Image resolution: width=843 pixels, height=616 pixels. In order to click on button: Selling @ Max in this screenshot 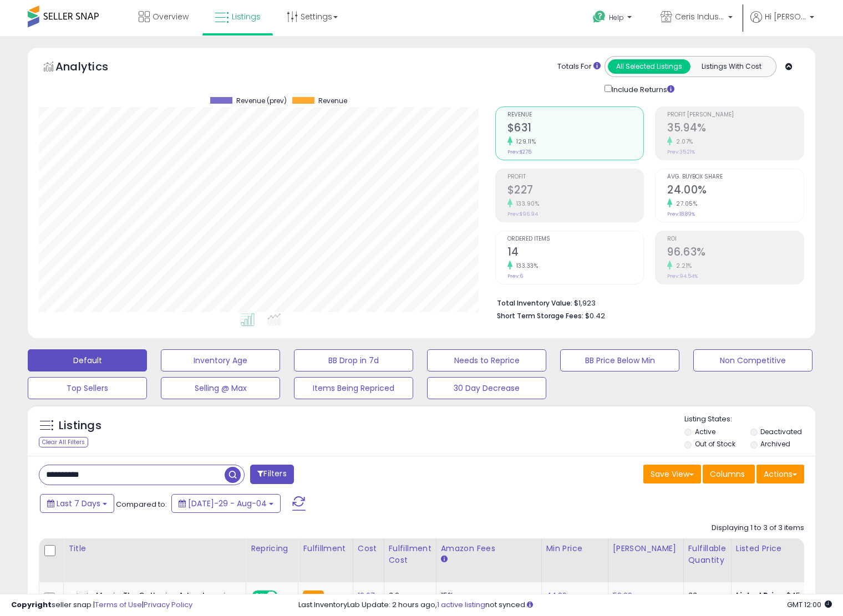, I will do `click(220, 388)`.